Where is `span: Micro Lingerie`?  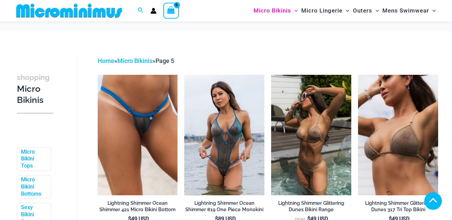
span: Micro Lingerie is located at coordinates (322, 10).